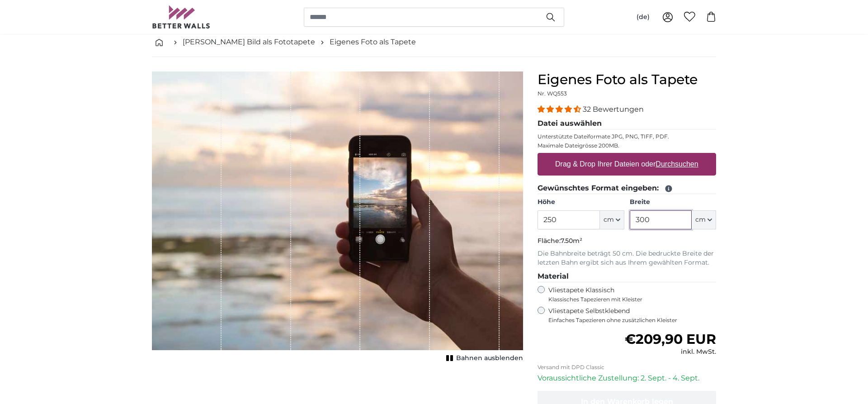 The image size is (868, 404). What do you see at coordinates (581, 202) in the screenshot?
I see `label: Höhe` at bounding box center [581, 202].